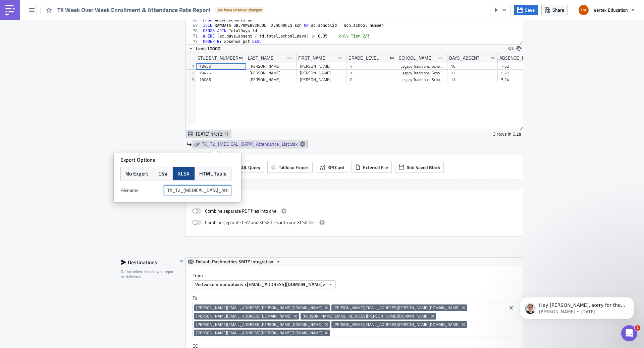  I want to click on span: XLSX, so click(184, 174).